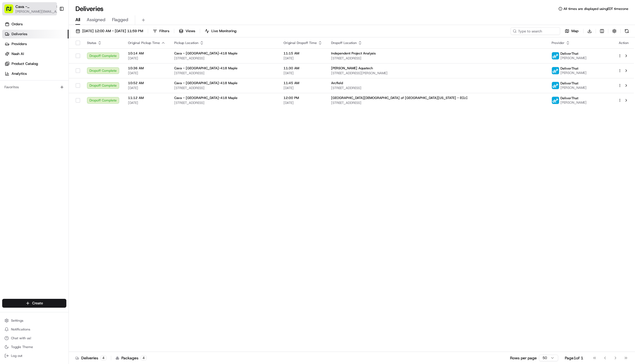 The width and height of the screenshot is (635, 364). I want to click on span: Create, so click(37, 304).